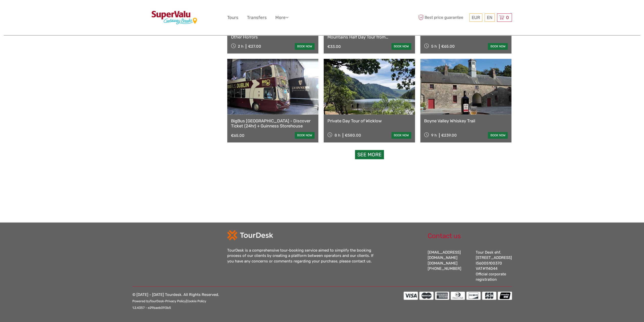 The width and height of the screenshot is (644, 322). What do you see at coordinates (434, 135) in the screenshot?
I see `span: 9 h` at bounding box center [434, 135].